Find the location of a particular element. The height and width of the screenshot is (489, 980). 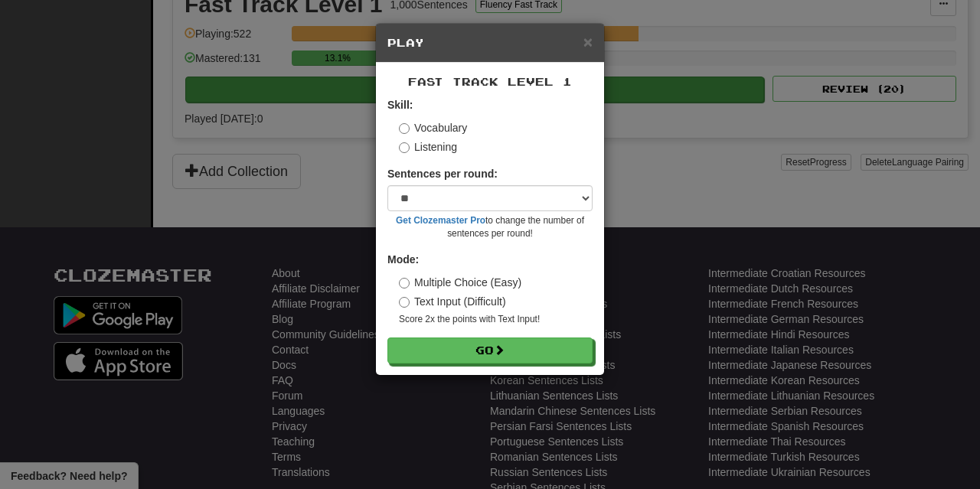

h5: Play is located at coordinates (490, 43).